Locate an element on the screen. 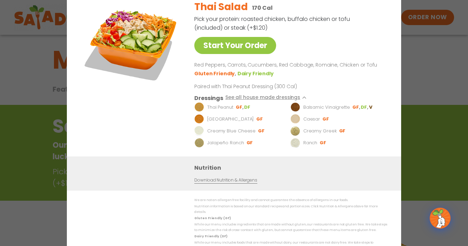  img: Dressing preview image for Creamy Greek is located at coordinates (295, 131).